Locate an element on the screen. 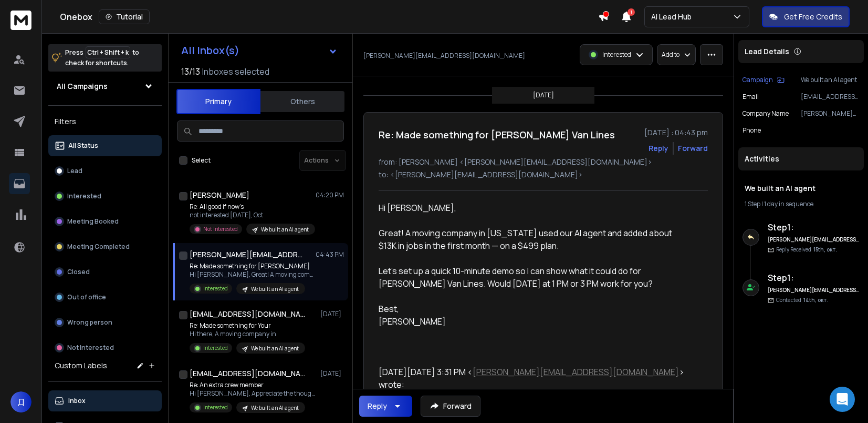 The width and height of the screenshot is (868, 423). h1: All Campaigns is located at coordinates (82, 86).